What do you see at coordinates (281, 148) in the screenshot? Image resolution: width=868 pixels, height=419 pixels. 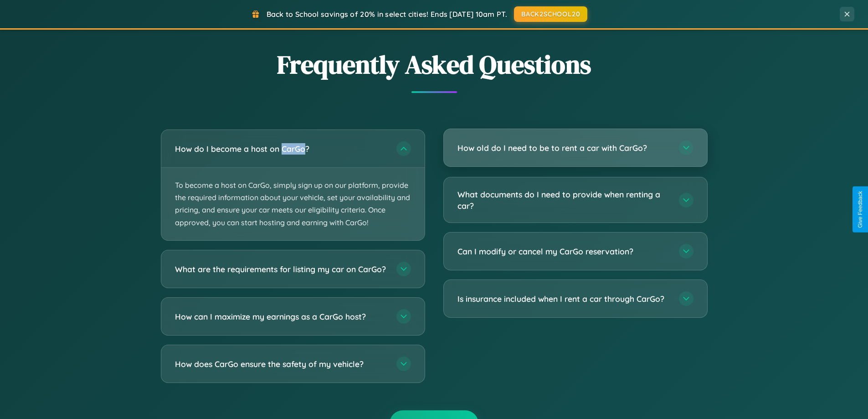 I see `h3: How do I become a host on CarGo?` at bounding box center [281, 148].